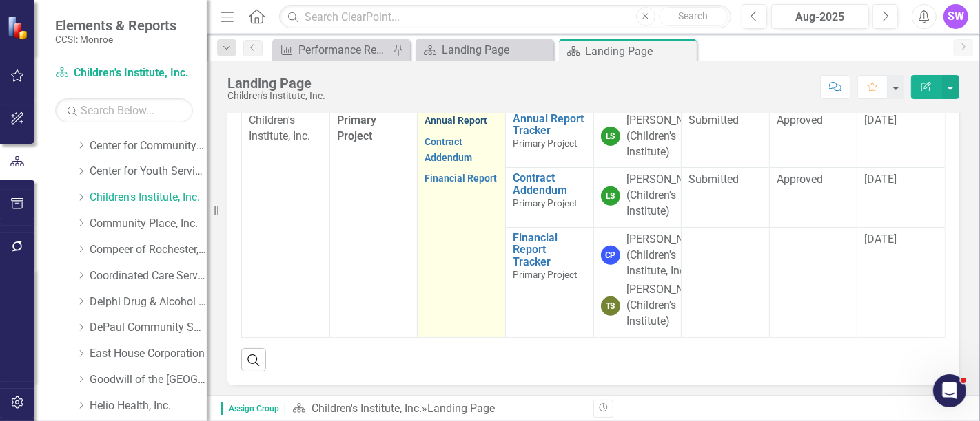 The image size is (980, 421). I want to click on div: Performance Report, so click(344, 50).